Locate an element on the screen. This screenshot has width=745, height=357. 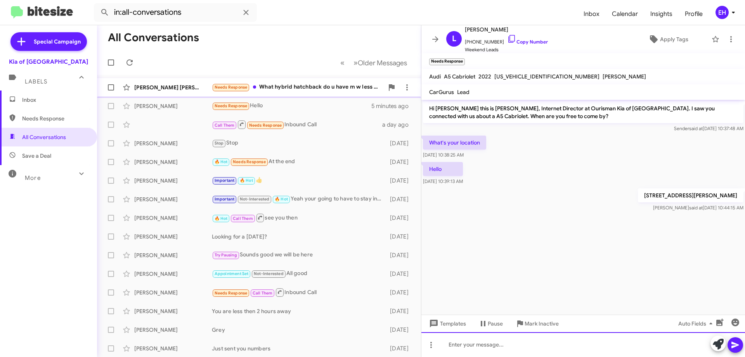
button: EH is located at coordinates (723, 12).